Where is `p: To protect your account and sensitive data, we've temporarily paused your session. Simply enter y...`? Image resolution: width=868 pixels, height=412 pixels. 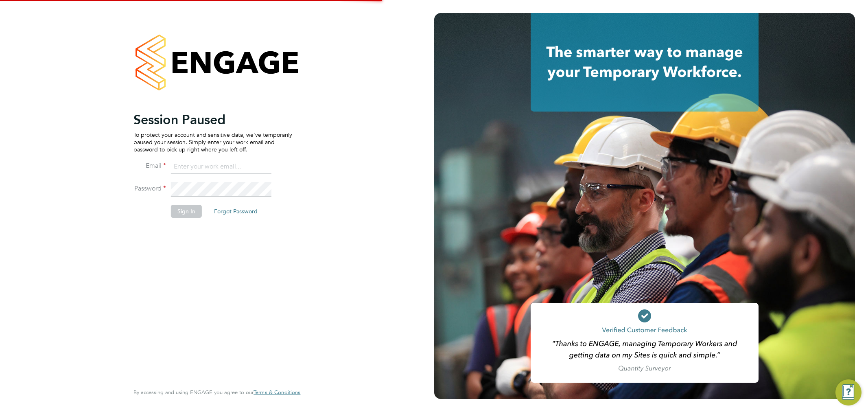 p: To protect your account and sensitive data, we've temporarily paused your session. Simply enter y... is located at coordinates (213, 142).